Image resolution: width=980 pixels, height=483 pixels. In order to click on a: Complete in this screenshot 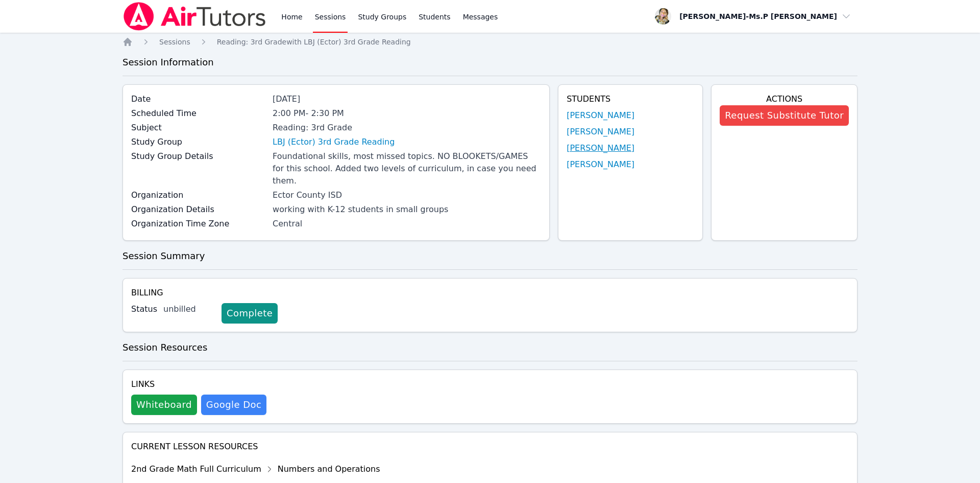, I will do `click(250, 313)`.